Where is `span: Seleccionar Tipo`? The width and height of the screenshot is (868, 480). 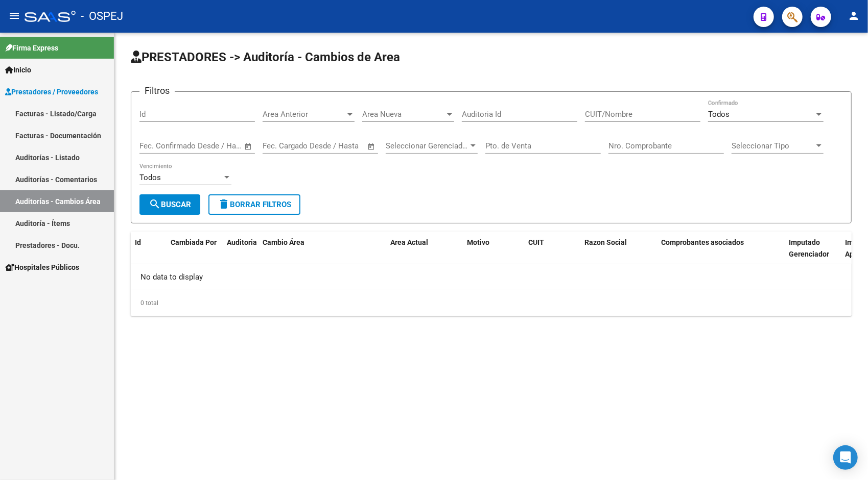 span: Seleccionar Tipo is located at coordinates (773, 146).